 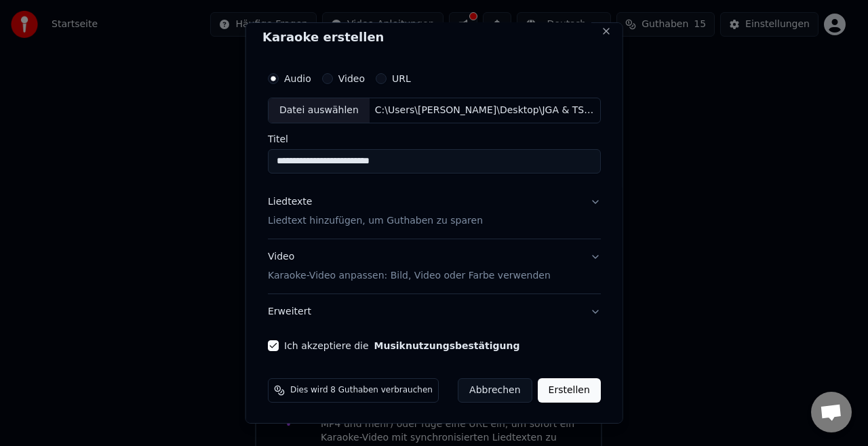 I want to click on div: Liedtexte, so click(x=289, y=202).